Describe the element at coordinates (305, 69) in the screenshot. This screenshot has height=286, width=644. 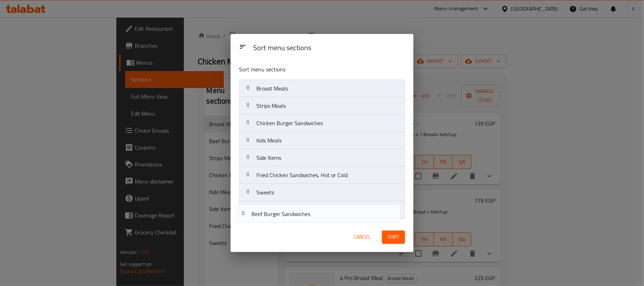
I see `p: Sort menu sections` at that location.